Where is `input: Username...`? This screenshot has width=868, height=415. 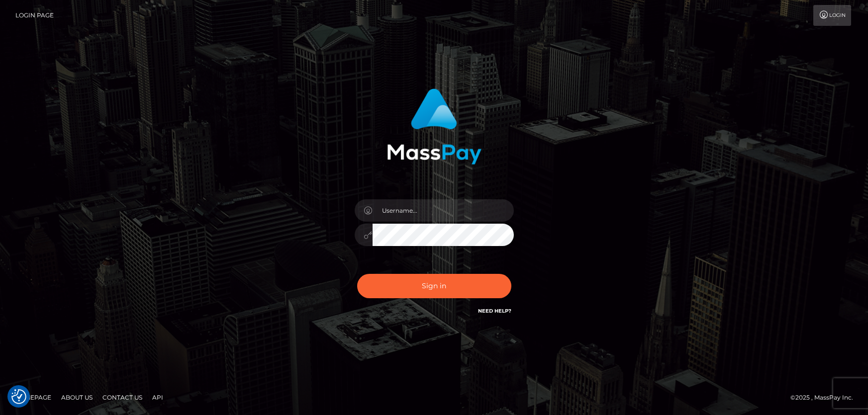 input: Username... is located at coordinates (443, 210).